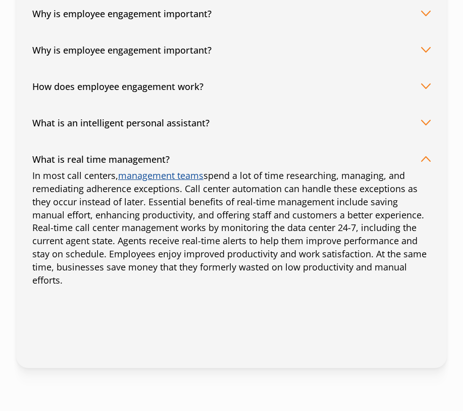 This screenshot has width=463, height=411. I want to click on button: Why is employee engagement important?, so click(231, 50).